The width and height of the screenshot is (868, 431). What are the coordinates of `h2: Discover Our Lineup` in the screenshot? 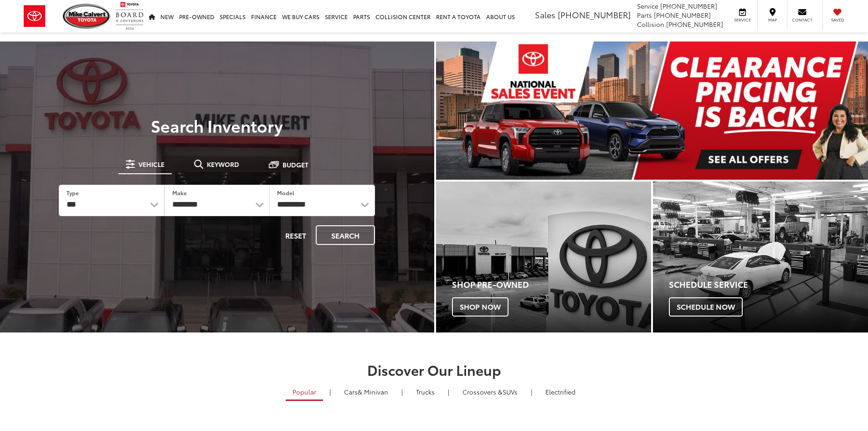 It's located at (434, 369).